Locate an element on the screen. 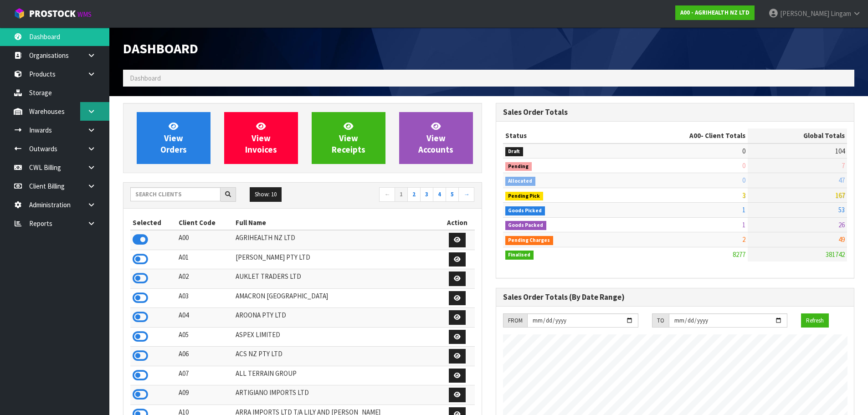  th: Full Name is located at coordinates (336, 223).